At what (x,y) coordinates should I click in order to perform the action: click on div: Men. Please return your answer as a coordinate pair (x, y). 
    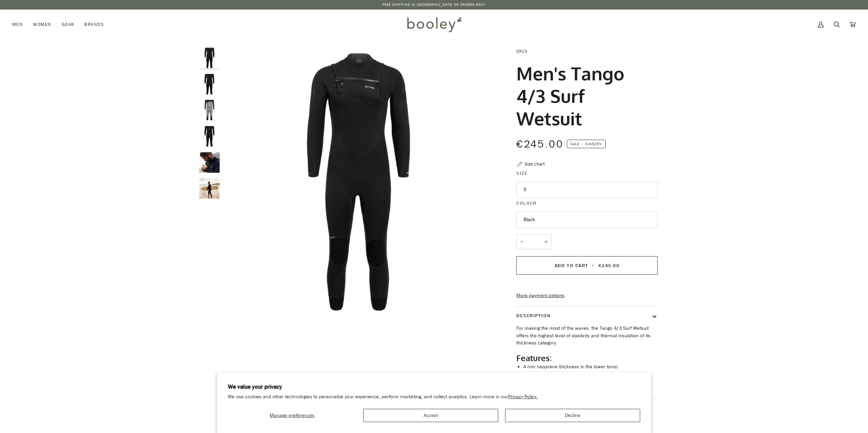
    Looking at the image, I should click on (20, 24).